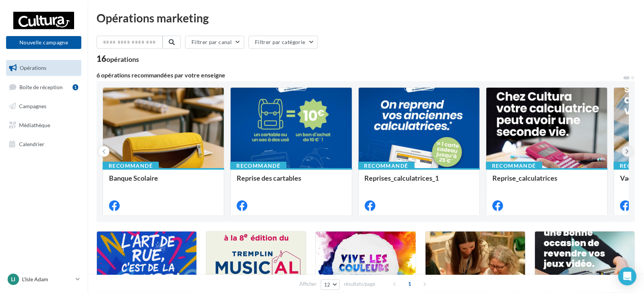  Describe the element at coordinates (360, 75) in the screenshot. I see `div: 6 opérations recommandées par votre enseigne` at that location.